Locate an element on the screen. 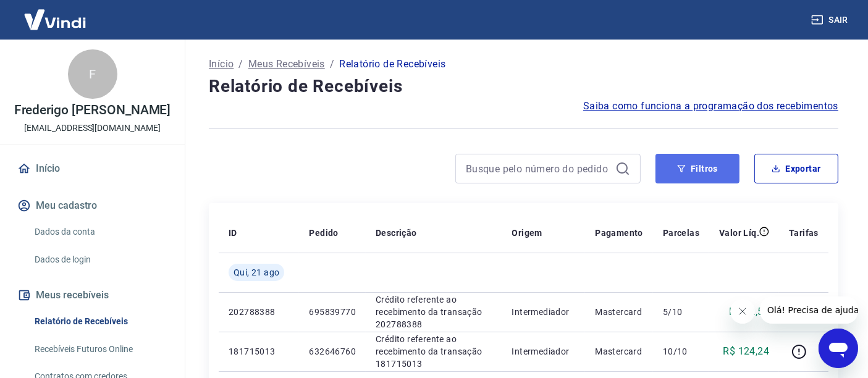 The image size is (868, 378). p: 5/10 is located at coordinates (681, 312).